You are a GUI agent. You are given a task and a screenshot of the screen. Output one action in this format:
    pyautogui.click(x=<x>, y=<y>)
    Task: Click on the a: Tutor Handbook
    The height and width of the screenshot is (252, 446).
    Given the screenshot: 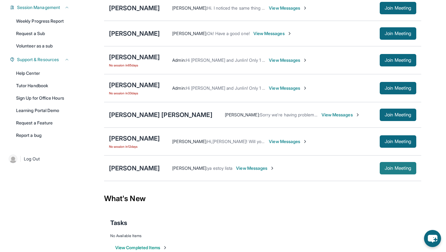 What is the action you would take?
    pyautogui.click(x=43, y=85)
    